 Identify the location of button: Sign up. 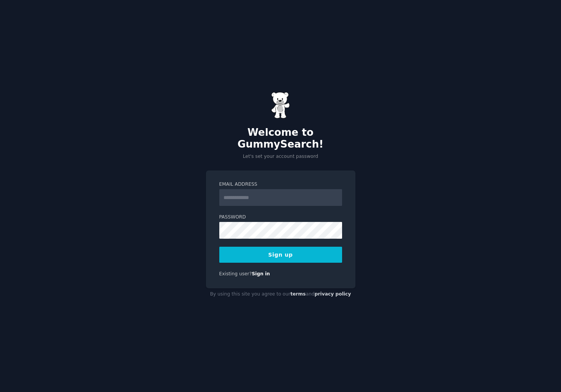
(280, 255).